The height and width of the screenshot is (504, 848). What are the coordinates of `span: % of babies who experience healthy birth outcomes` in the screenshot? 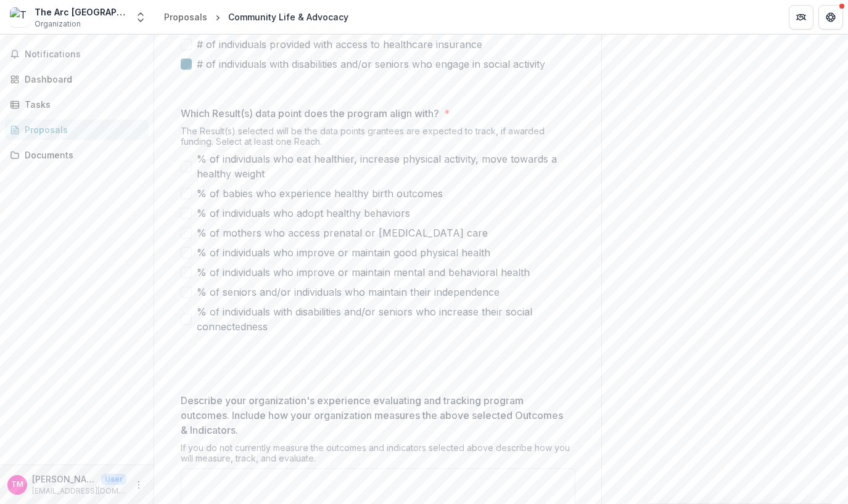 It's located at (319, 194).